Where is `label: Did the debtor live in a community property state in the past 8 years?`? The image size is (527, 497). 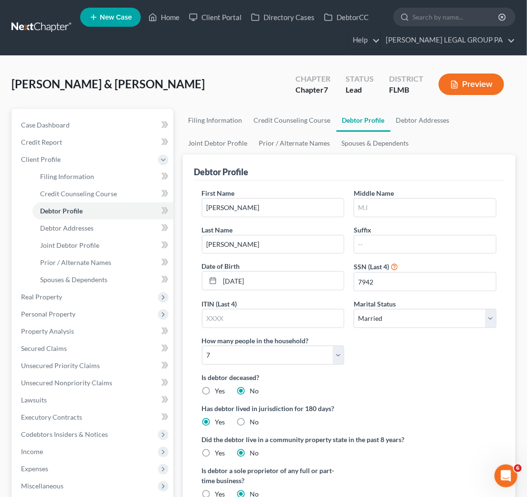 label: Did the debtor live in a community property state in the past 8 years? is located at coordinates (349, 440).